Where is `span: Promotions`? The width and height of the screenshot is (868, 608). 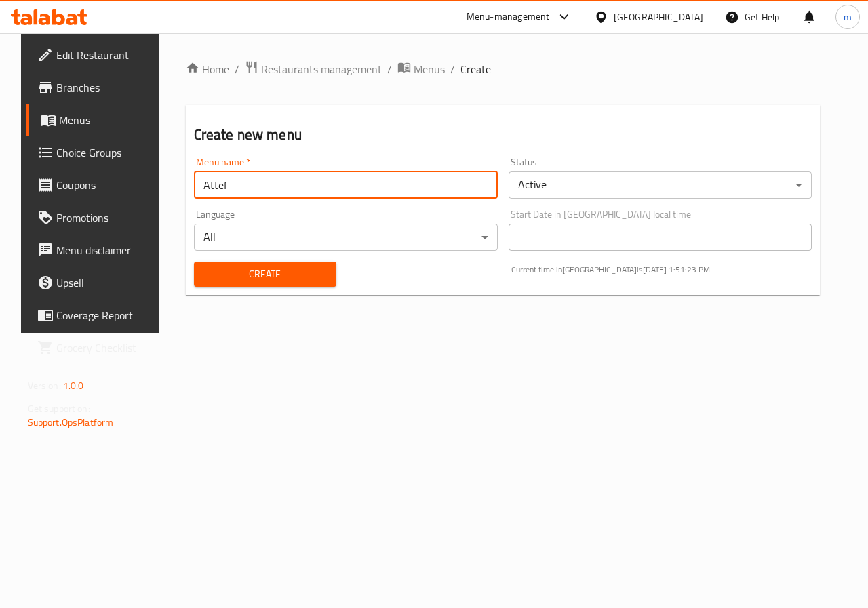 span: Promotions is located at coordinates (106, 218).